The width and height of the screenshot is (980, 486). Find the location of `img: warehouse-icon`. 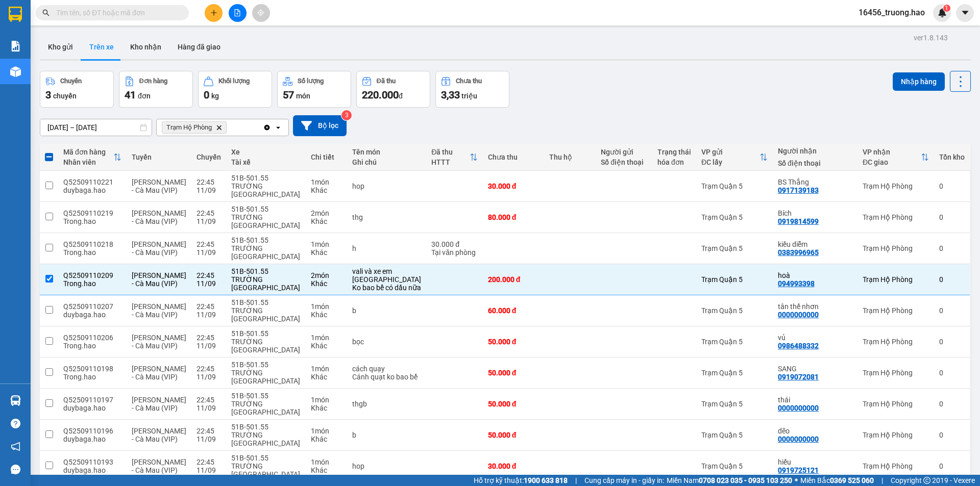

img: warehouse-icon is located at coordinates (15, 72).